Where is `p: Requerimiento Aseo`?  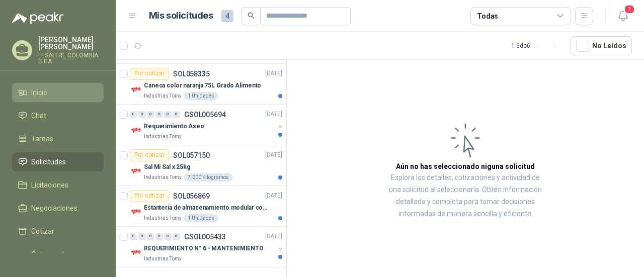 p: Requerimiento Aseo is located at coordinates (174, 126).